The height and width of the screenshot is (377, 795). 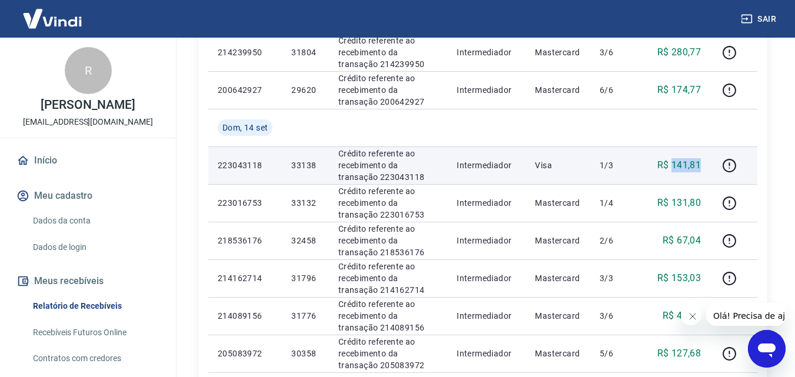 What do you see at coordinates (88, 161) in the screenshot?
I see `a: Início` at bounding box center [88, 161].